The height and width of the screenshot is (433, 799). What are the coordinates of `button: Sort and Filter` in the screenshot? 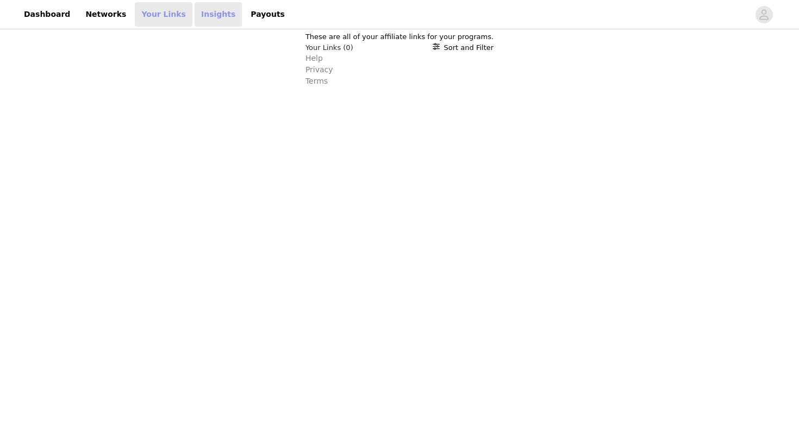 It's located at (463, 48).